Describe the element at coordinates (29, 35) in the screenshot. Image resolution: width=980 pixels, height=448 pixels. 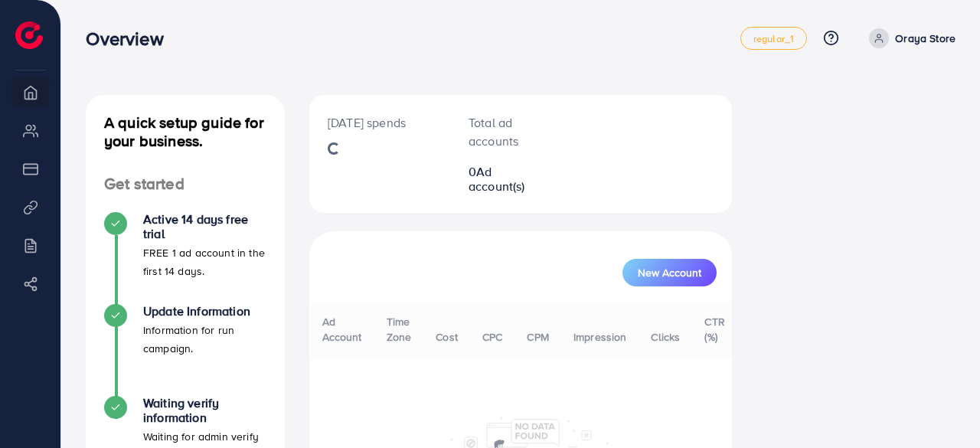
I see `a: logo` at that location.